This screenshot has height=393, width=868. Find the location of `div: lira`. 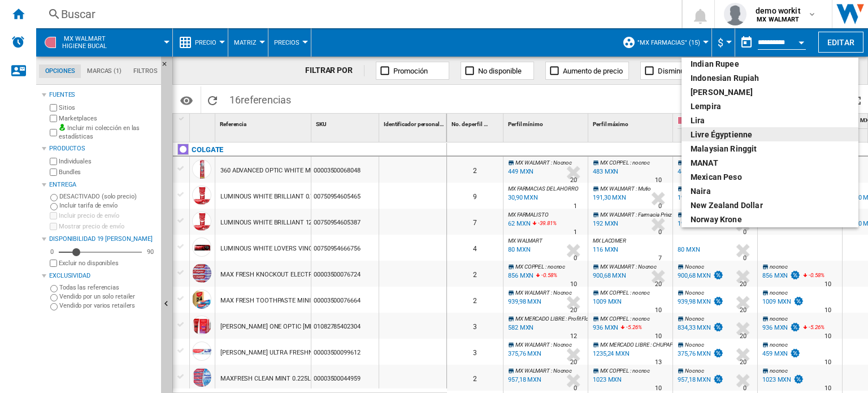

div: lira is located at coordinates (770, 121).